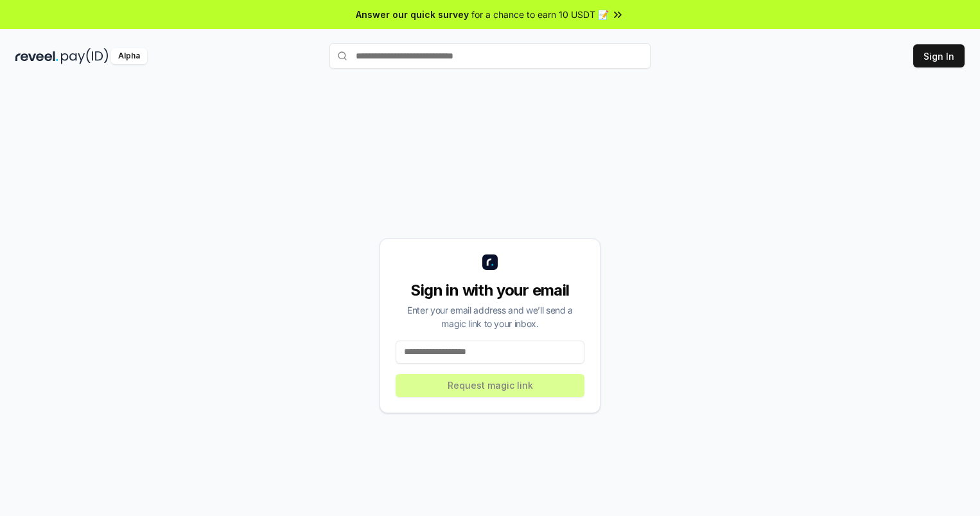  What do you see at coordinates (412, 14) in the screenshot?
I see `span: Answer our quick survey` at bounding box center [412, 14].